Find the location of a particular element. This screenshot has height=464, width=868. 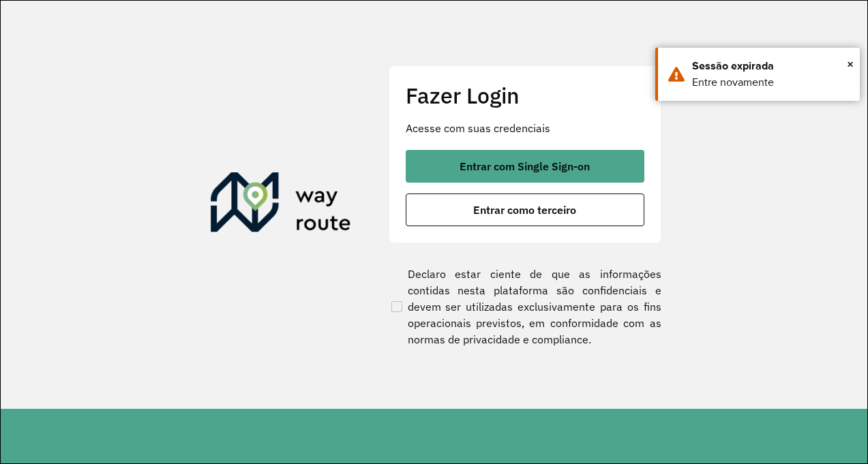

label: Declaro estar ciente de que as informações contidas nesta plataforma são confidenciais e devem se... is located at coordinates (525, 306).